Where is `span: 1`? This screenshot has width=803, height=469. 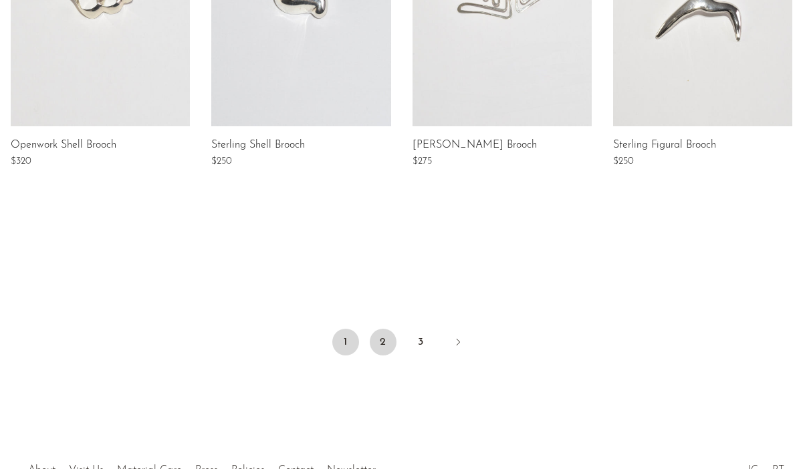 span: 1 is located at coordinates (346, 342).